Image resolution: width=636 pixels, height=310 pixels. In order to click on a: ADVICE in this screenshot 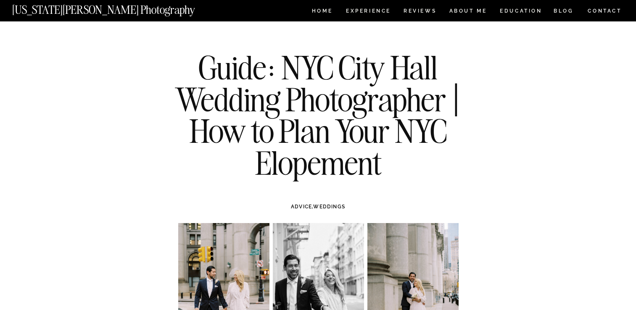, I will do `click(301, 207)`.